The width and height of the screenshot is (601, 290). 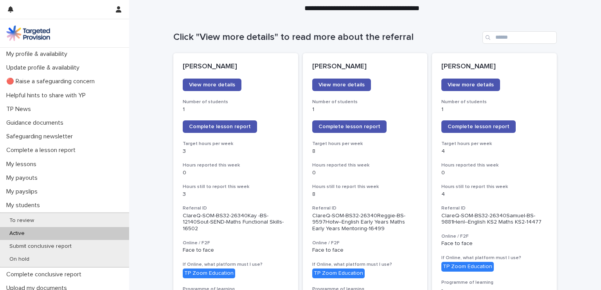 I want to click on p: My students, so click(x=25, y=205).